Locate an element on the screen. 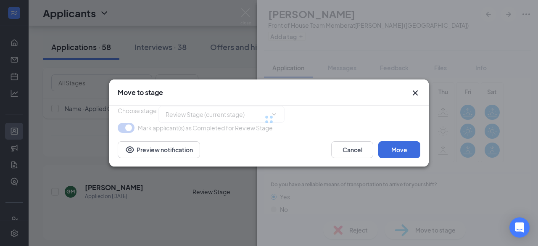 Image resolution: width=538 pixels, height=246 pixels. svg: Cross is located at coordinates (415, 93).